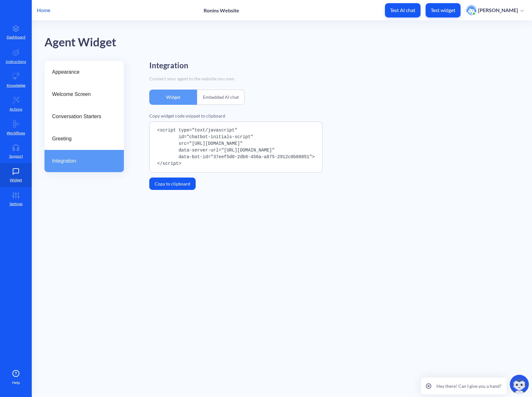  Describe the element at coordinates (402, 10) in the screenshot. I see `a: Test AI chat` at that location.